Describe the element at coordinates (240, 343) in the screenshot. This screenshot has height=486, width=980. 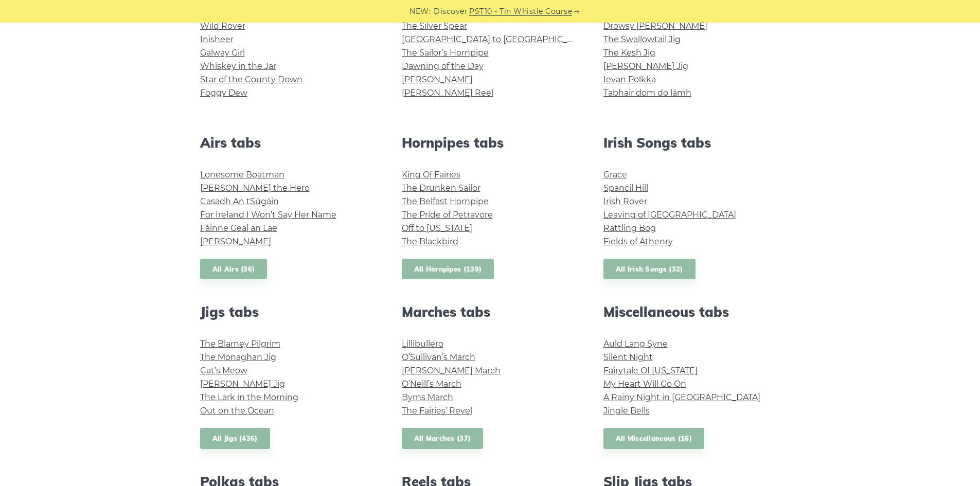
I see `a: The Blarney Pilgrim` at that location.